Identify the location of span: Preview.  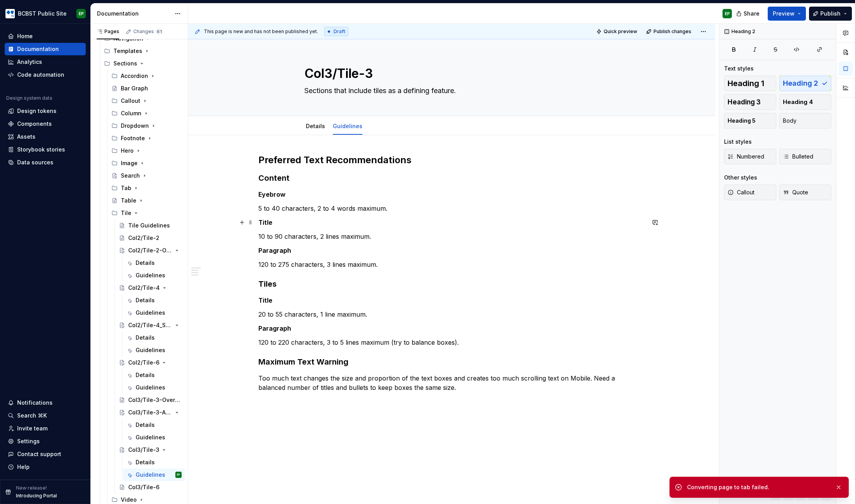
(784, 13).